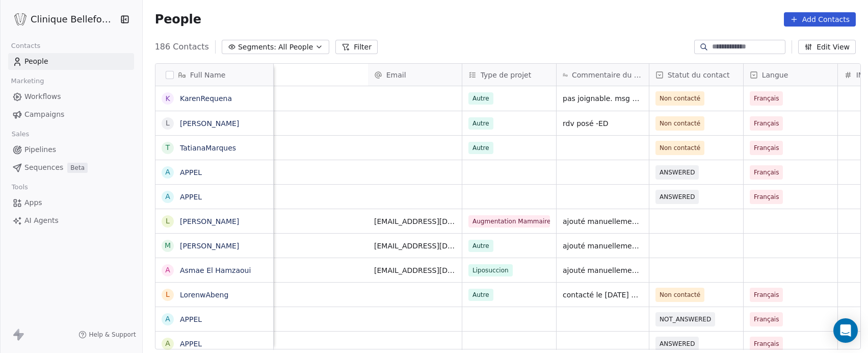 Image resolution: width=868 pixels, height=353 pixels. I want to click on span: Help & Support, so click(112, 334).